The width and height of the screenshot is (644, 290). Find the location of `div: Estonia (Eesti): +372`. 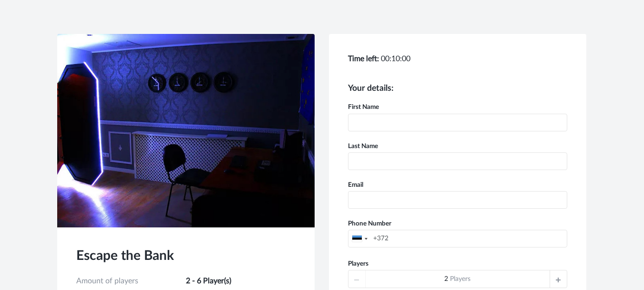

div: Estonia (Eesti): +372 is located at coordinates (359, 238).